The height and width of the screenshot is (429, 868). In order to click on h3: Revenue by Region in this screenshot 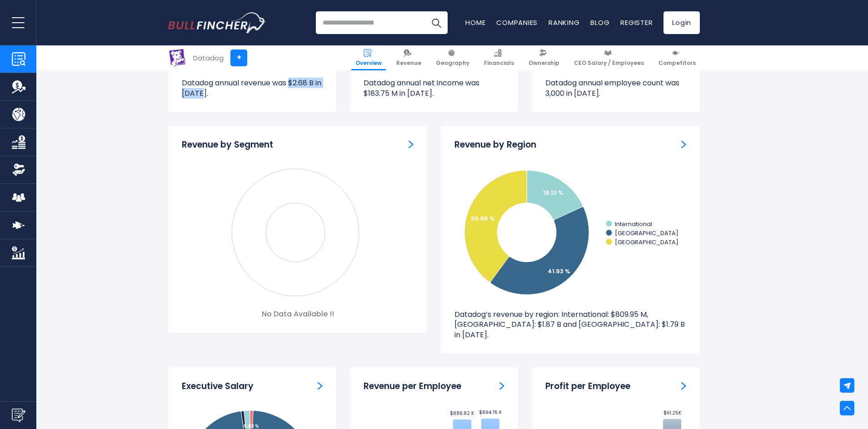, I will do `click(496, 145)`.